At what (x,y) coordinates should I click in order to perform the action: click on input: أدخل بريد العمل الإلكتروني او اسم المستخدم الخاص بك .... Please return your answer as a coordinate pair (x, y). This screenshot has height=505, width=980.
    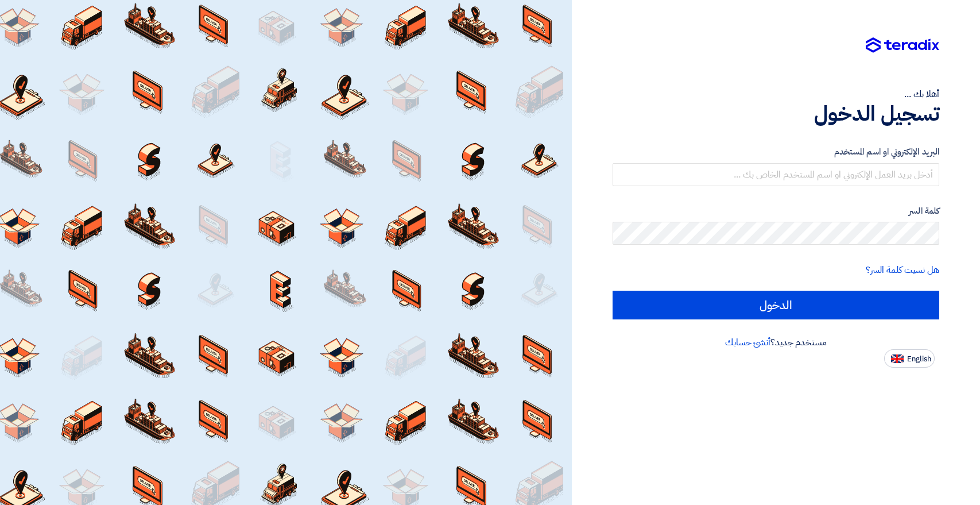
    Looking at the image, I should click on (776, 174).